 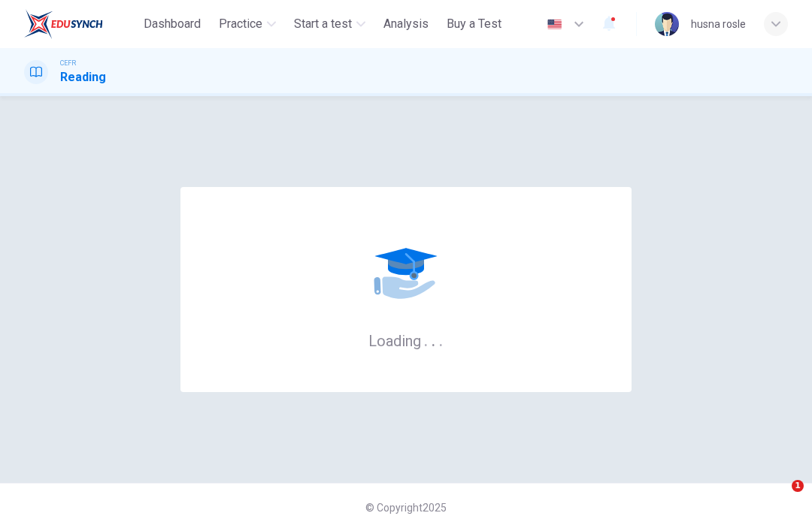 I want to click on img: Profile picture, so click(x=667, y=24).